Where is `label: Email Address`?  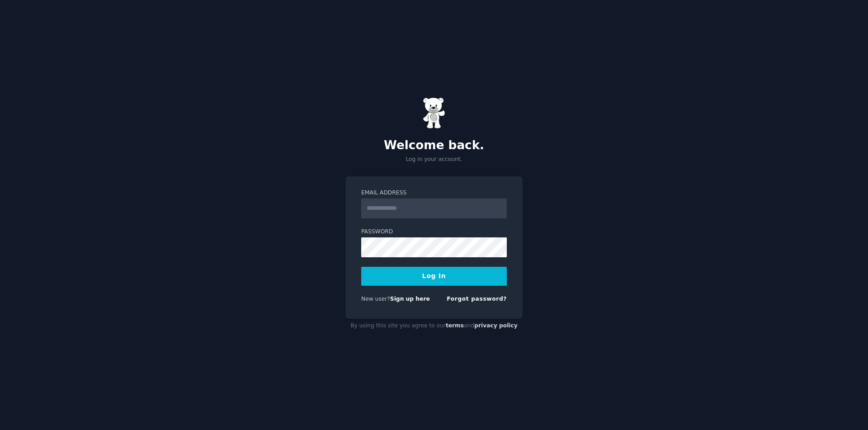
label: Email Address is located at coordinates (434, 193).